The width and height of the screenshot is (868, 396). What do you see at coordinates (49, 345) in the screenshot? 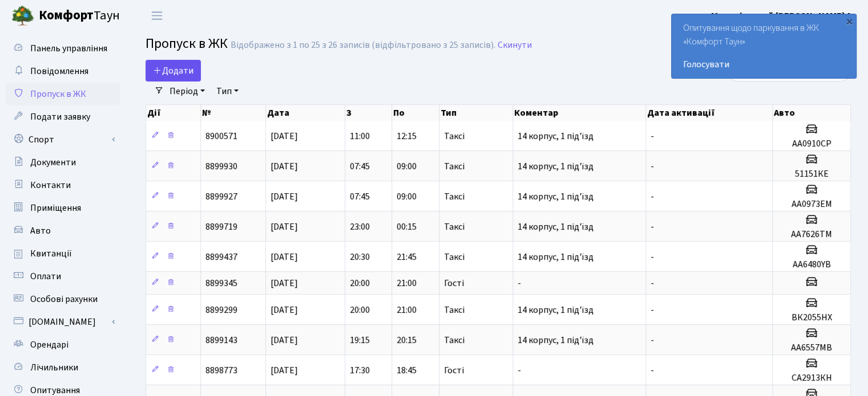
I see `span: Орендарі` at bounding box center [49, 345].